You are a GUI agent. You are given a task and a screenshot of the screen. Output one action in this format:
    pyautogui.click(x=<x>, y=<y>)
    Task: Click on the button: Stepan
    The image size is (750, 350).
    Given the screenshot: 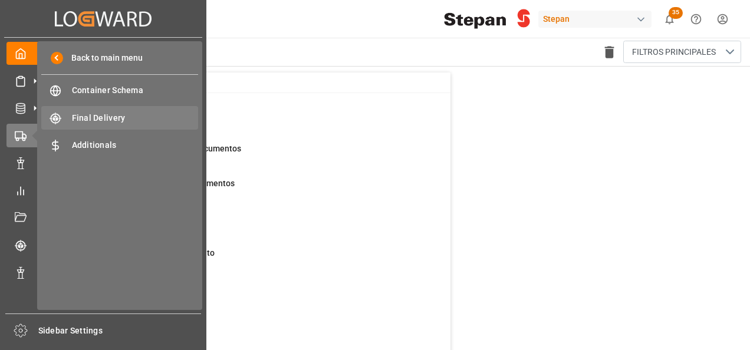 What is the action you would take?
    pyautogui.click(x=597, y=19)
    